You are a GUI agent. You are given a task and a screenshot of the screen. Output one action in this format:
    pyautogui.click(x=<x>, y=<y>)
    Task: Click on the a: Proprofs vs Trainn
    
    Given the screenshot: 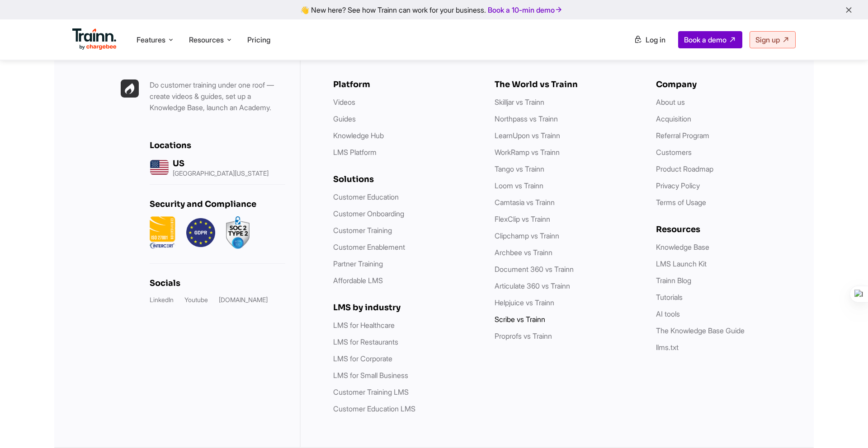 What is the action you would take?
    pyautogui.click(x=523, y=336)
    